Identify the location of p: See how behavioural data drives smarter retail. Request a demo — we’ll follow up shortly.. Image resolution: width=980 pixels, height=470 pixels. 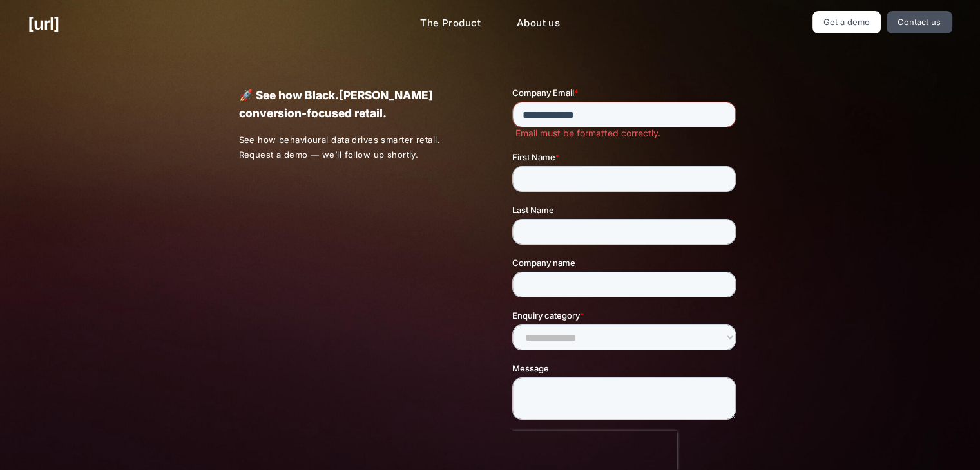
(353, 147).